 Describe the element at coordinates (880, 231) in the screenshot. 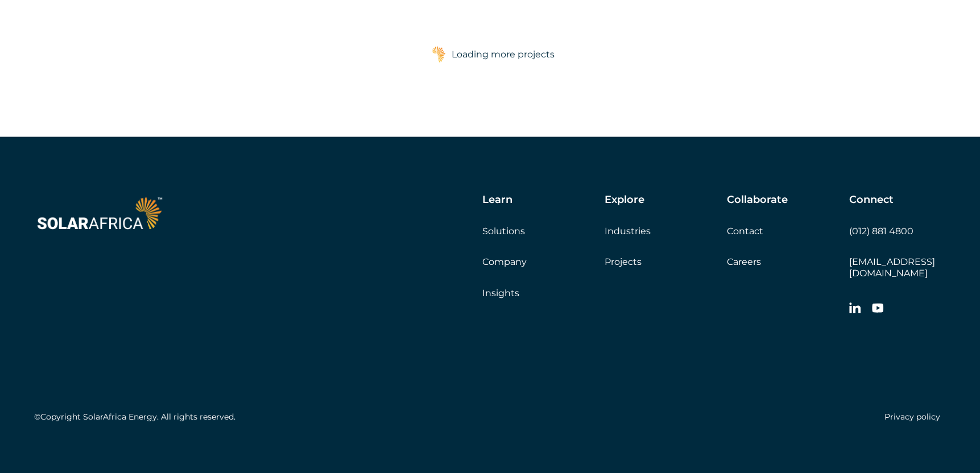

I see `a: (012) 881 4800` at that location.